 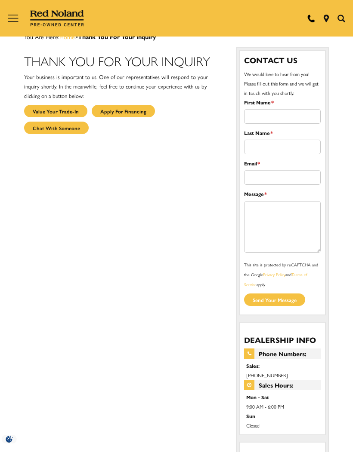 What do you see at coordinates (123, 111) in the screenshot?
I see `a: Apply for Financing` at bounding box center [123, 111].